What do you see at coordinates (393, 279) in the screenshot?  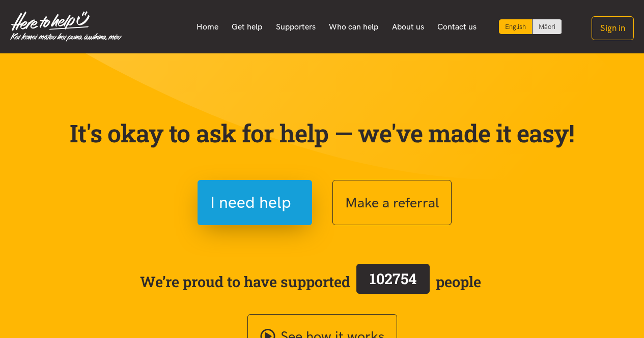 I see `span: 102754` at bounding box center [393, 279].